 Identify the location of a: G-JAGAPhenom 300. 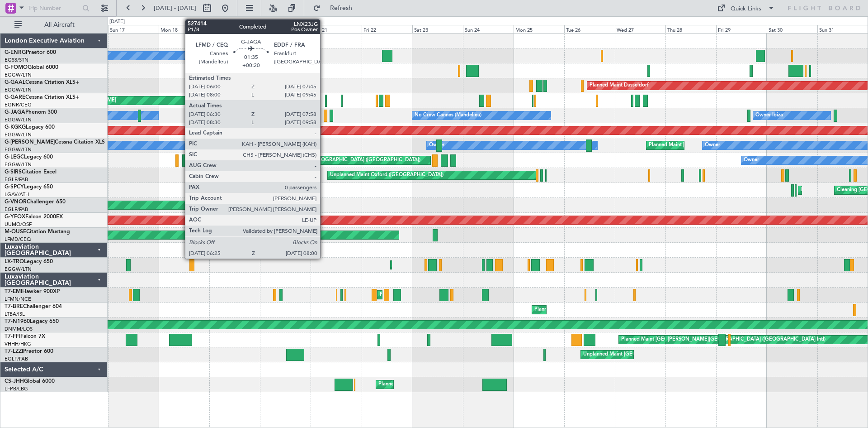
(31, 112).